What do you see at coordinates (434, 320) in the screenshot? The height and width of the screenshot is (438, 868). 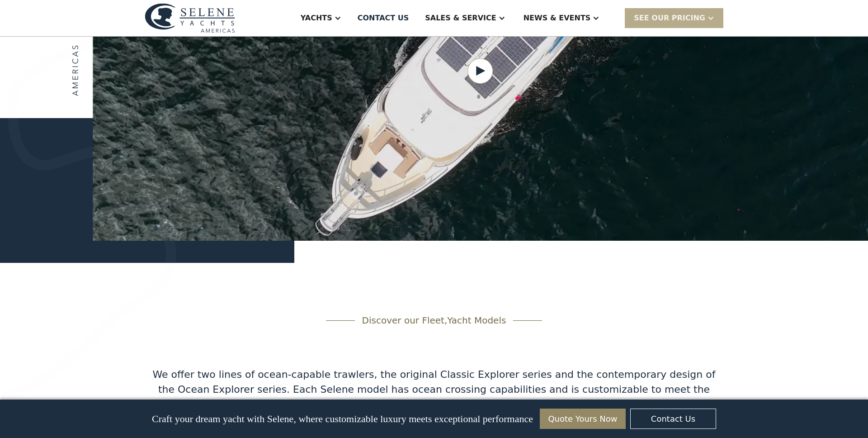 I see `div: Discover our Fleet,` at bounding box center [434, 320].